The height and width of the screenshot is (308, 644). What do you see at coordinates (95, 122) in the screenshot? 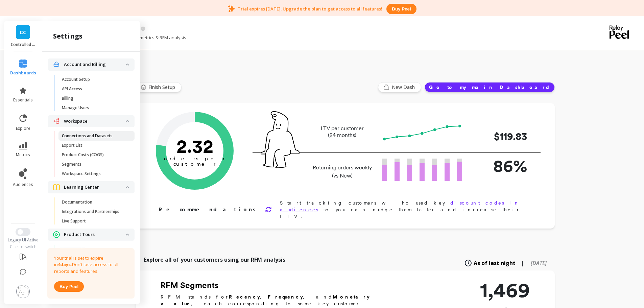
I see `p: Workspace` at bounding box center [95, 122].